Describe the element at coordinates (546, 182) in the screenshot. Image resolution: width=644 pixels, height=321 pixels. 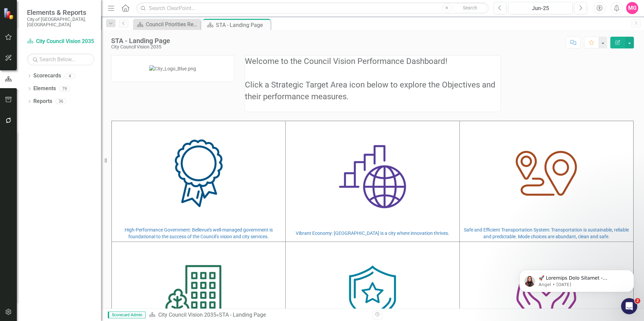
I see `a: map search icons and s-curve line Safe and Efficient Transportation System: Transportation is sus...` at that location.